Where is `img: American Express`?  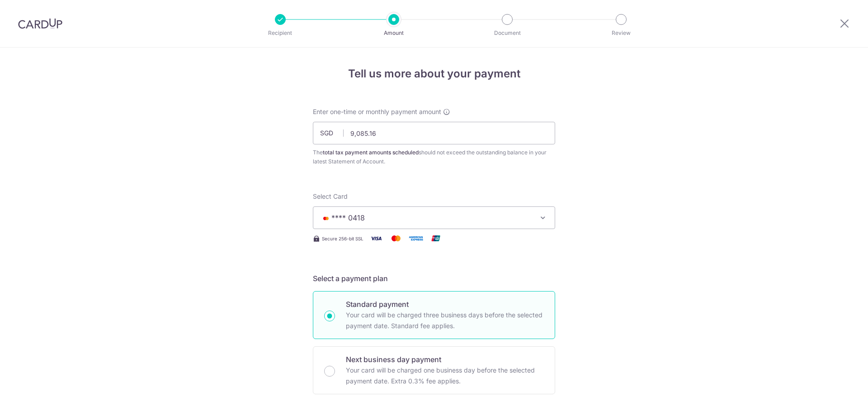
img: American Express is located at coordinates (416, 238).